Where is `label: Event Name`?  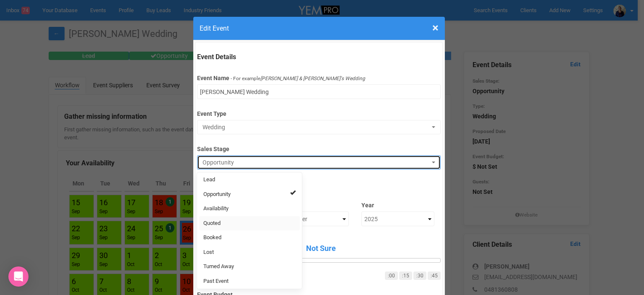 label: Event Name is located at coordinates (213, 78).